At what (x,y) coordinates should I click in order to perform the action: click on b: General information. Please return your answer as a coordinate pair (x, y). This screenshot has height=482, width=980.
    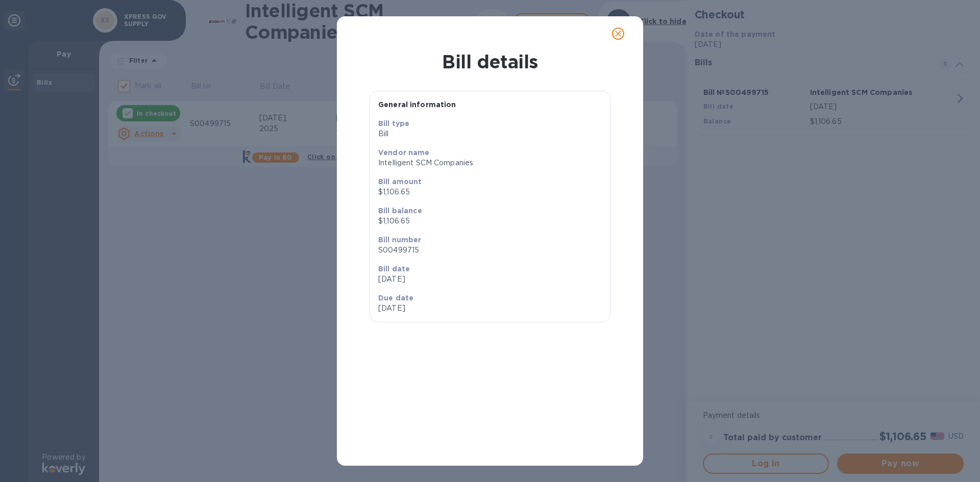
    Looking at the image, I should click on (417, 105).